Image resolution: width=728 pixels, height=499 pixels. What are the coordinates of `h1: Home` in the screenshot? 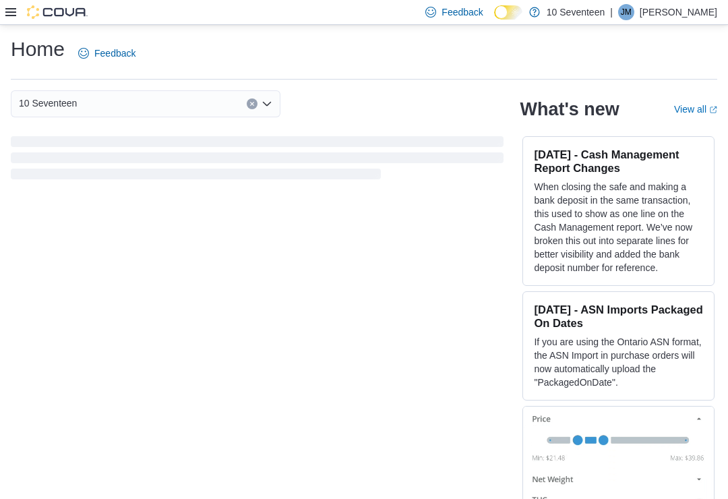 It's located at (38, 49).